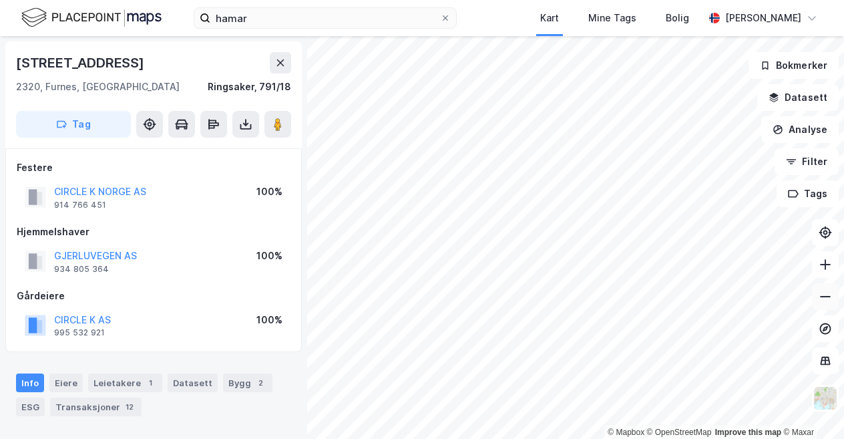 The height and width of the screenshot is (439, 844). What do you see at coordinates (325, 18) in the screenshot?
I see `input: Søk på adresse, matrikkel, gårdeiere, leietakere eller personer` at bounding box center [325, 18].